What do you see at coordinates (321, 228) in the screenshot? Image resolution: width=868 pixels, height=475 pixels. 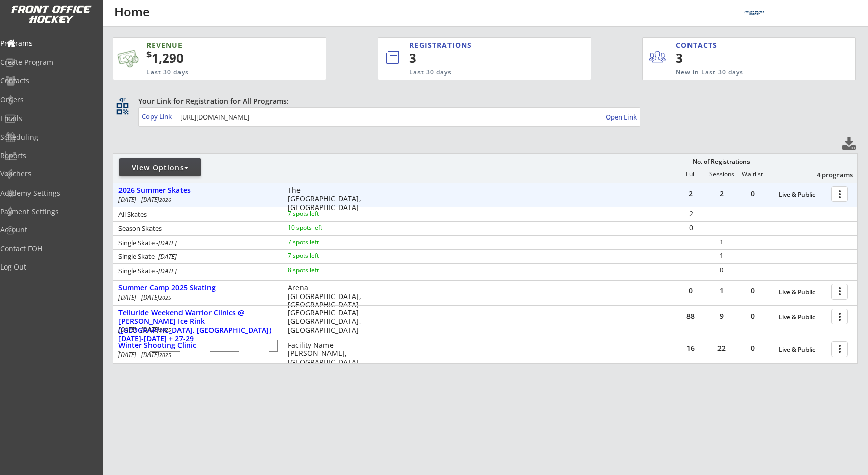 I see `div: 10 spots left` at bounding box center [321, 228].